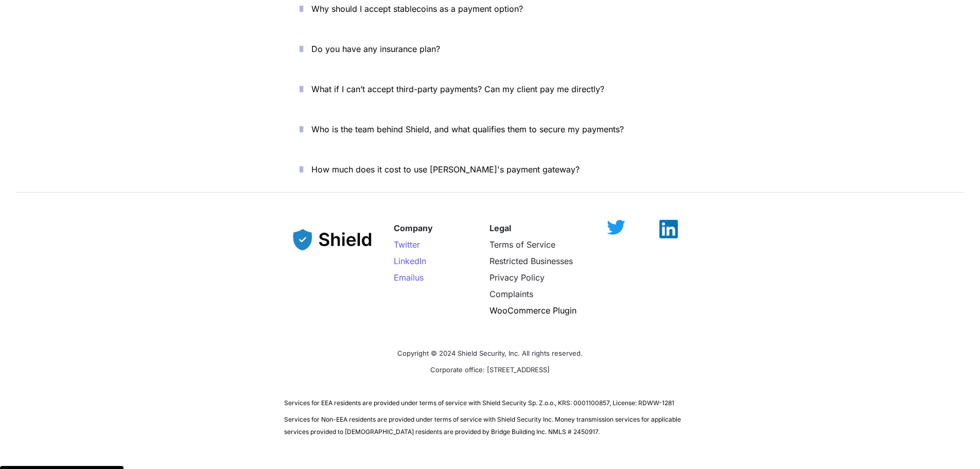 The width and height of the screenshot is (980, 469). What do you see at coordinates (531, 261) in the screenshot?
I see `span: Restricted Businesses` at bounding box center [531, 261].